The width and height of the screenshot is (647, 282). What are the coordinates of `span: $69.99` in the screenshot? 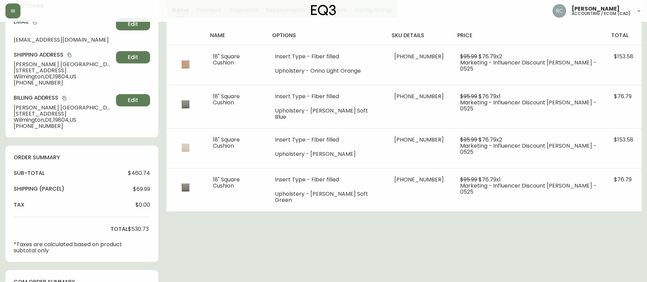 It's located at (142, 189).